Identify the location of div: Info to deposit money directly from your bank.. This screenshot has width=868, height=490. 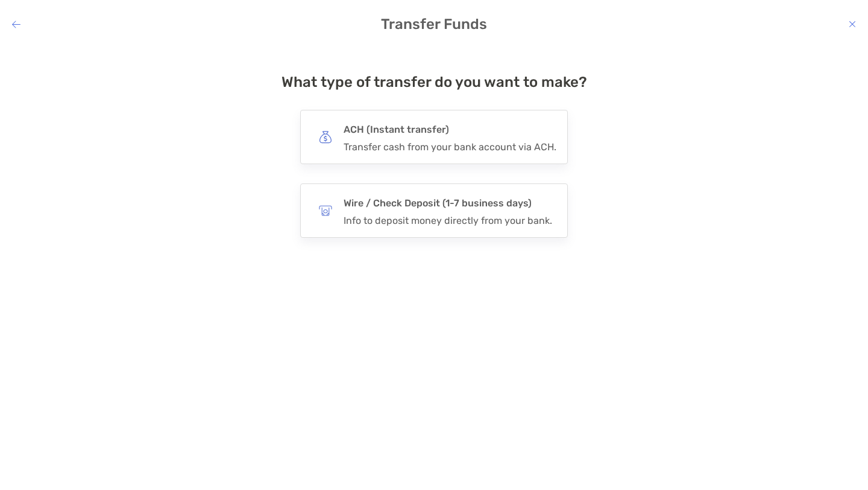
(448, 220).